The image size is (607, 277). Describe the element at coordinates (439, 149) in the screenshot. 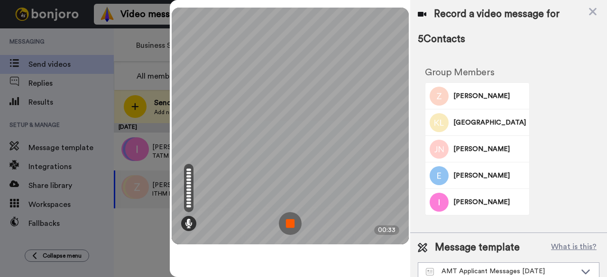

I see `img: Image of Jessica Nunes` at that location.